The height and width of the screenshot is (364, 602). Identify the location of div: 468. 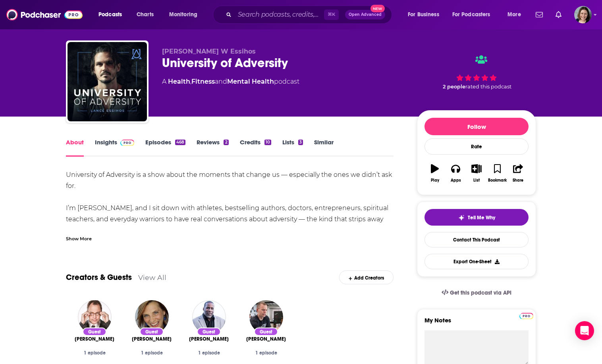
(181, 142).